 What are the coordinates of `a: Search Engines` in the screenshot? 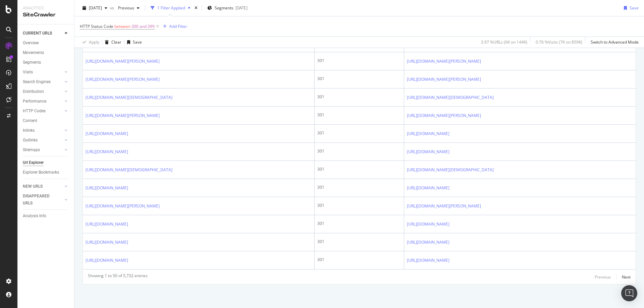 It's located at (42, 82).